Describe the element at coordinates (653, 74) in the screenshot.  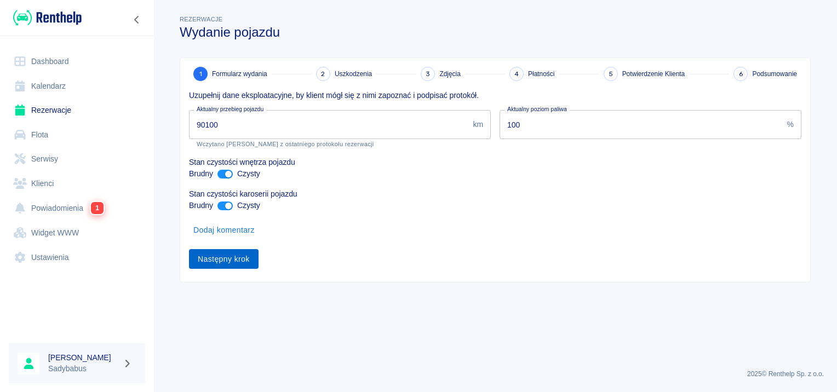
I see `span: Potwierdzenie Klienta` at that location.